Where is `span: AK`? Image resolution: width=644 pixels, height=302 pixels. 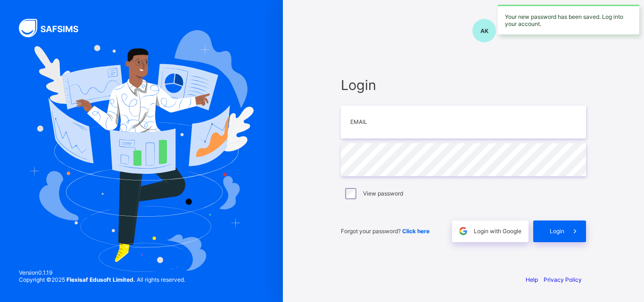 span: AK is located at coordinates (484, 31).